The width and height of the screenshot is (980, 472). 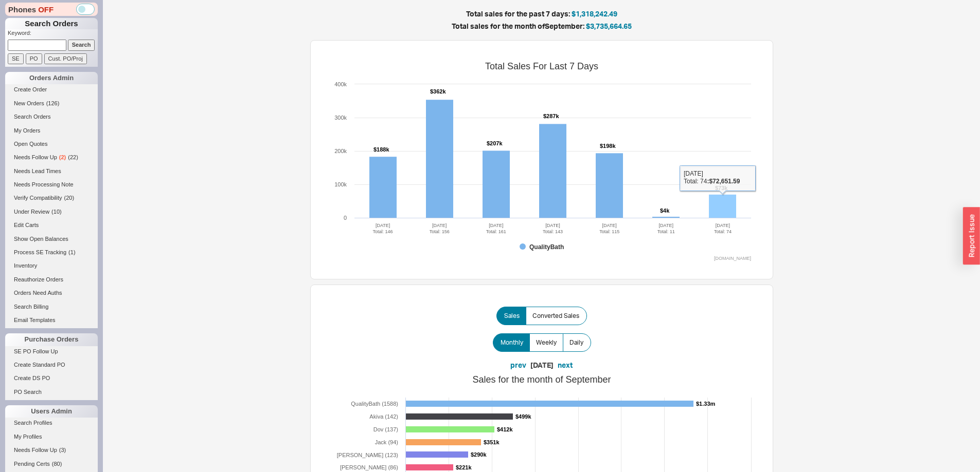 I want to click on tspan: $207k, so click(x=494, y=143).